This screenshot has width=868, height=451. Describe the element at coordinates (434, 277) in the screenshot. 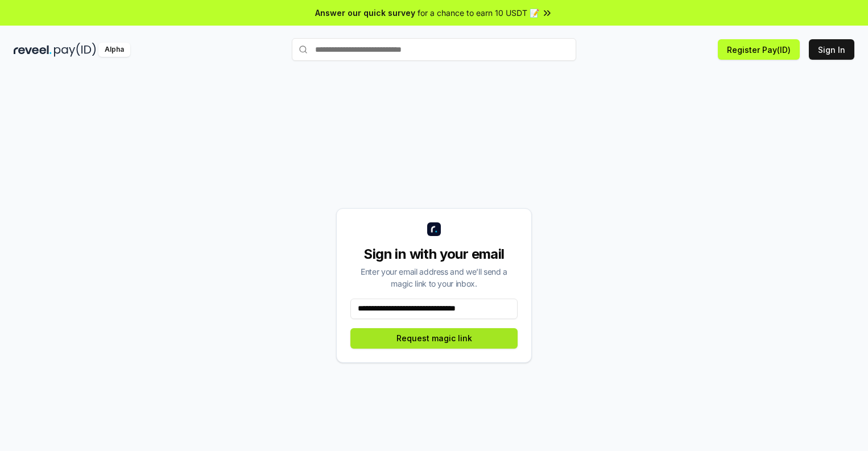

I see `div: Enter your email address and we’ll send a magic link to your inbox.` at that location.